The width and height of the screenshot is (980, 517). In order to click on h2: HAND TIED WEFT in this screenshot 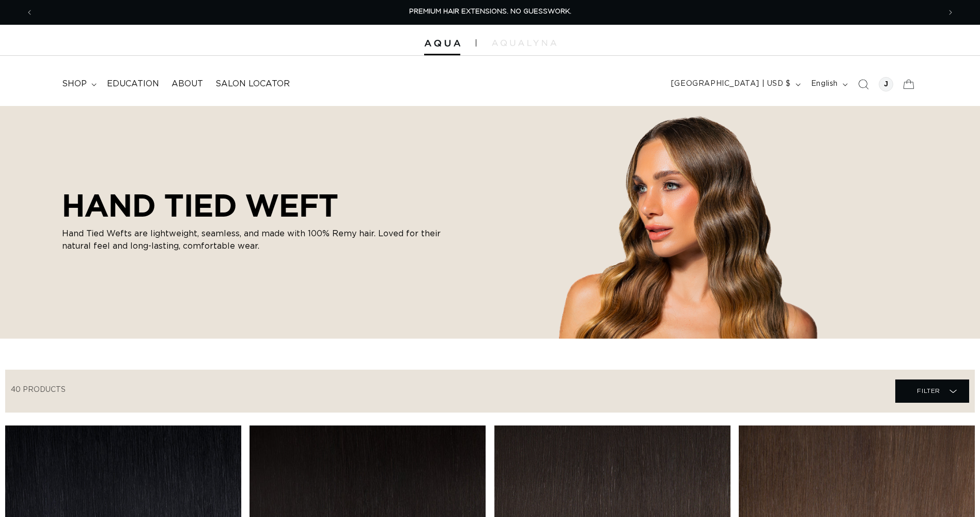, I will do `click(259, 205)`.